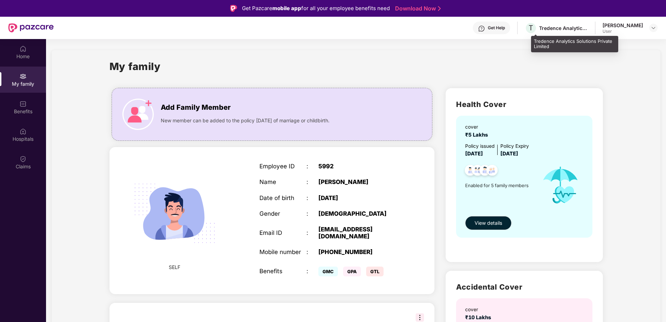 This screenshot has width=666, height=322. I want to click on div: Email ID, so click(283, 233).